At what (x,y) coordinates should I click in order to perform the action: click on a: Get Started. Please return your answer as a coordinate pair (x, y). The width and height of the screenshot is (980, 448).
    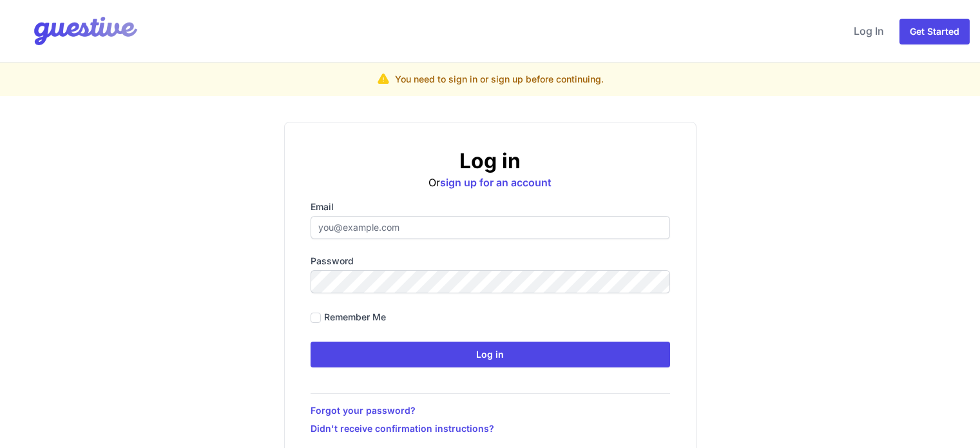
    Looking at the image, I should click on (935, 32).